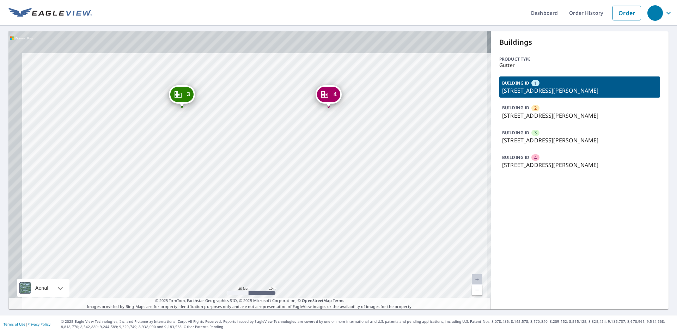  I want to click on a: Terms, so click(338, 300).